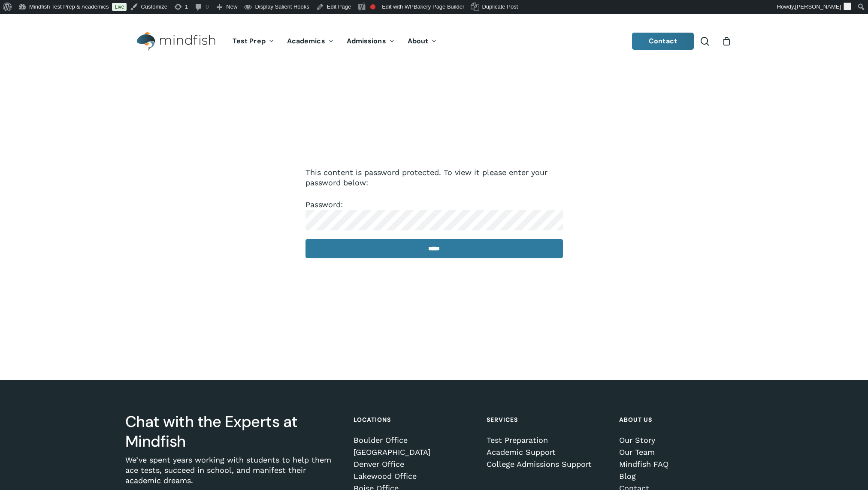 This screenshot has height=490, width=868. Describe the element at coordinates (310, 41) in the screenshot. I see `a: Academics` at that location.